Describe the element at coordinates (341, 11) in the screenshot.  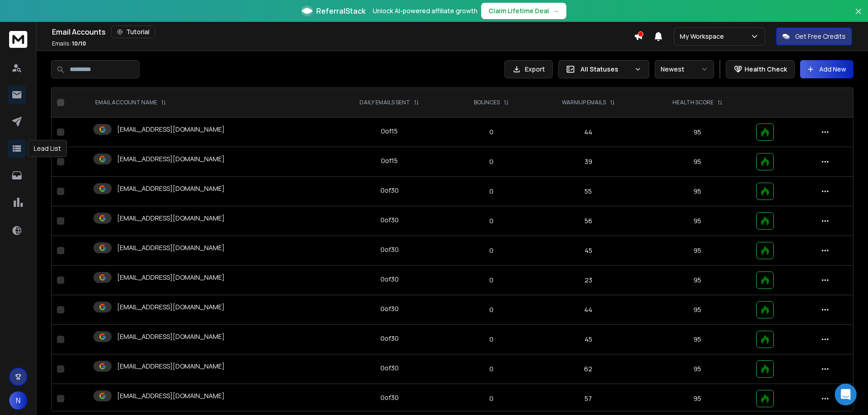
I see `span: ReferralStack` at that location.